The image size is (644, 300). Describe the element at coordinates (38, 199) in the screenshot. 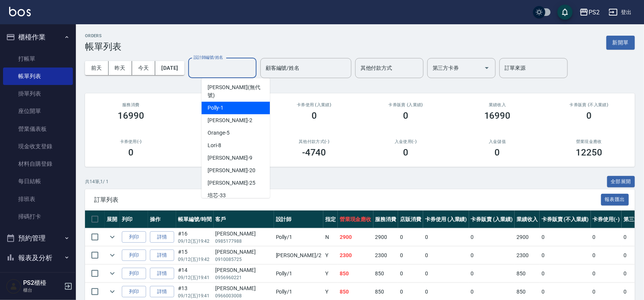

I see `a: 排班表` at that location.